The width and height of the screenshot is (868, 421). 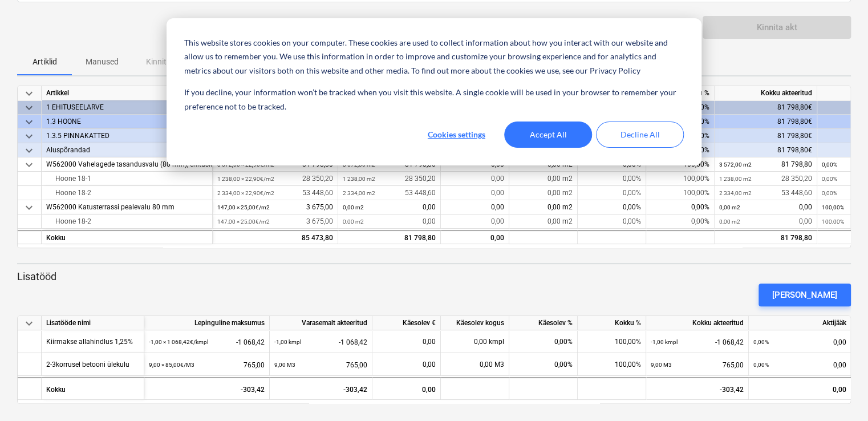 What do you see at coordinates (275, 238) in the screenshot?
I see `div: 85 473,80` at bounding box center [275, 238].